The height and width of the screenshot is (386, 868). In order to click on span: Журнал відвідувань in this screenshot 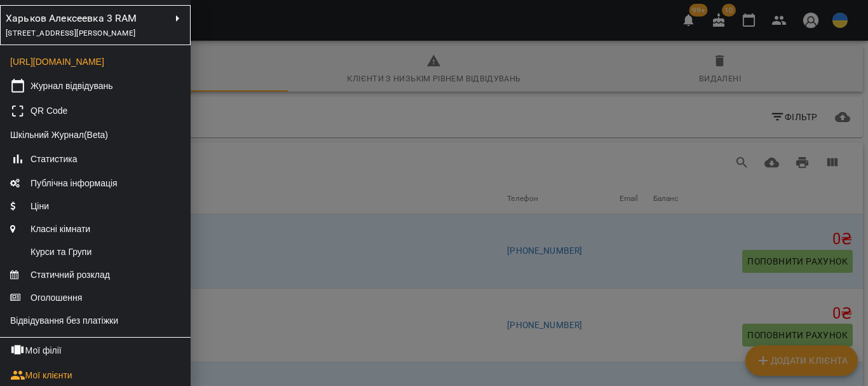, I will do `click(72, 86)`.